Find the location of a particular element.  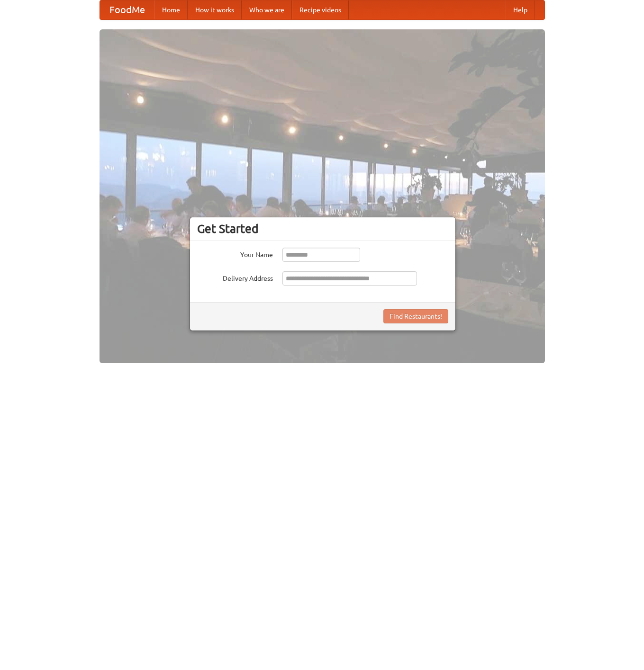

label: Delivery Address is located at coordinates (235, 277).